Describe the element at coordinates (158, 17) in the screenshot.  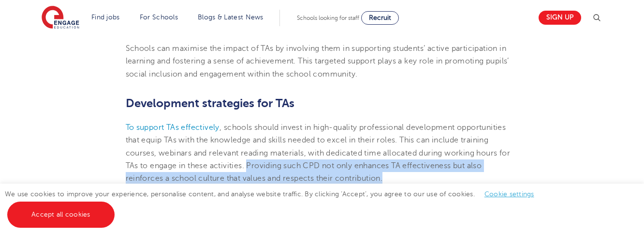
I see `a: For Schools` at that location.